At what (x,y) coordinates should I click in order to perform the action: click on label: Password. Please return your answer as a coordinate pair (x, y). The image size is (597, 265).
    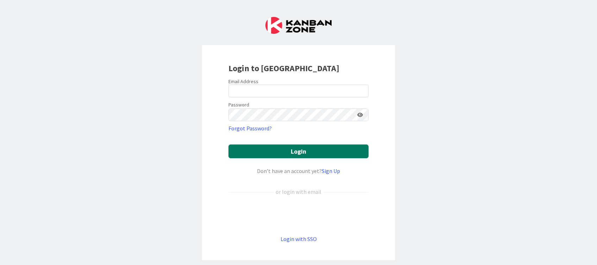
    Looking at the image, I should click on (239, 105).